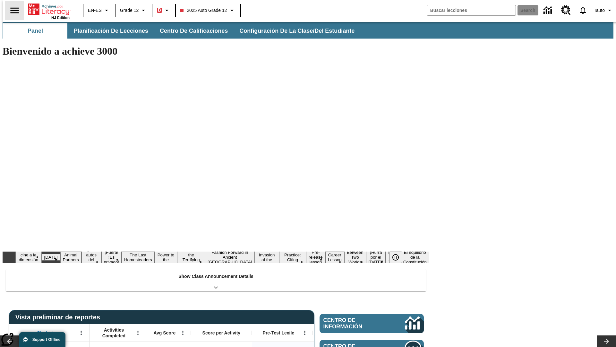 This screenshot has width=616, height=347. I want to click on button: Slide 1 Llevar el cine a la dimensión X, so click(29, 257).